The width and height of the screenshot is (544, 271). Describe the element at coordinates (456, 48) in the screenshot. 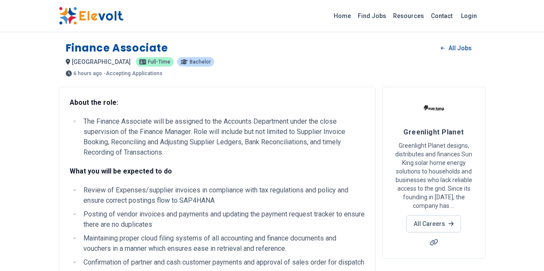

I see `a: All Jobs` at that location.